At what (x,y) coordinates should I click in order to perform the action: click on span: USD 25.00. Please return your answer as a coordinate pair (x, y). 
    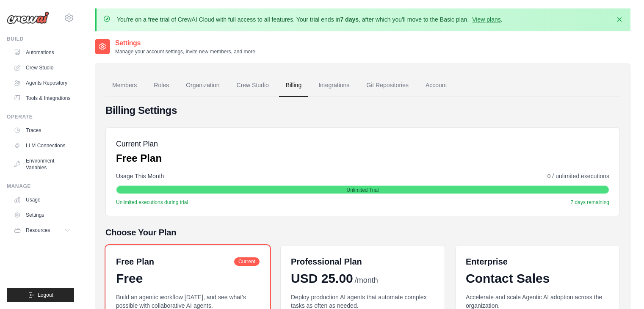
    Looking at the image, I should click on (322, 278).